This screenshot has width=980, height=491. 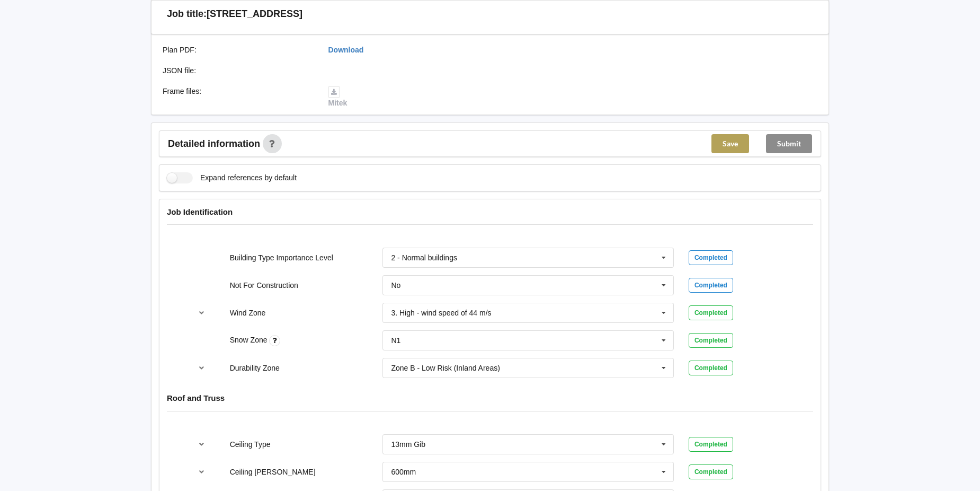 I want to click on label: Durability Zone, so click(x=255, y=368).